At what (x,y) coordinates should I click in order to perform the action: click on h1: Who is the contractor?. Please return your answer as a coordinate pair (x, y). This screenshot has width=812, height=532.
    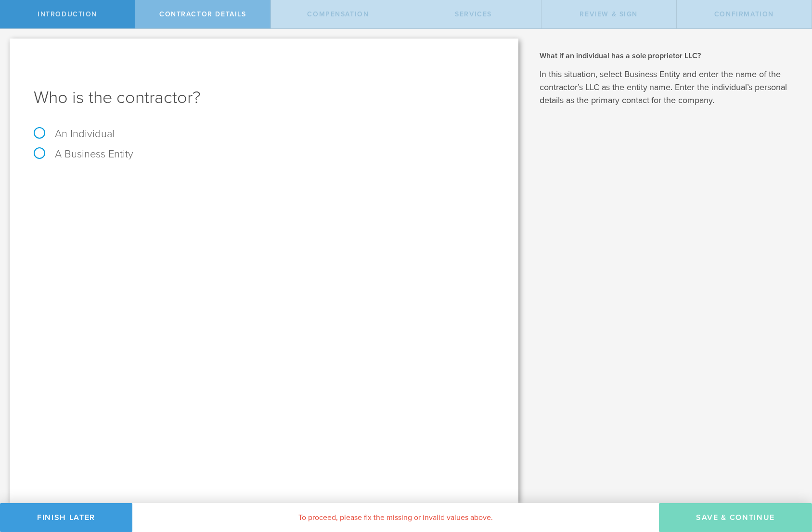
    Looking at the image, I should click on (264, 98).